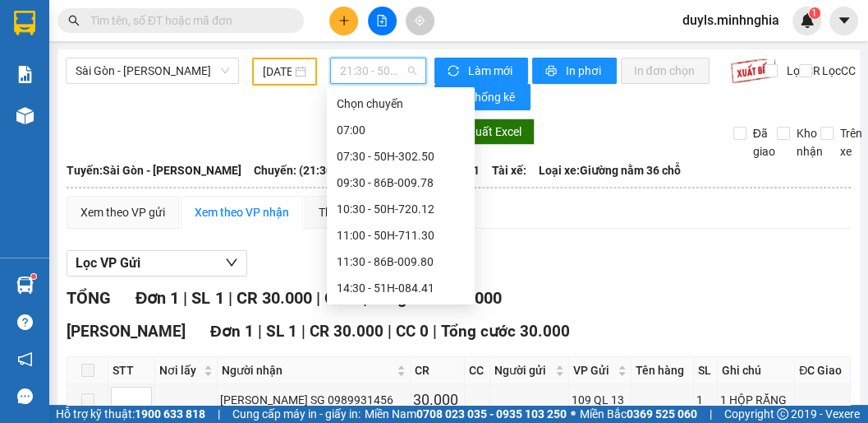  Describe the element at coordinates (25, 396) in the screenshot. I see `span: message` at that location.